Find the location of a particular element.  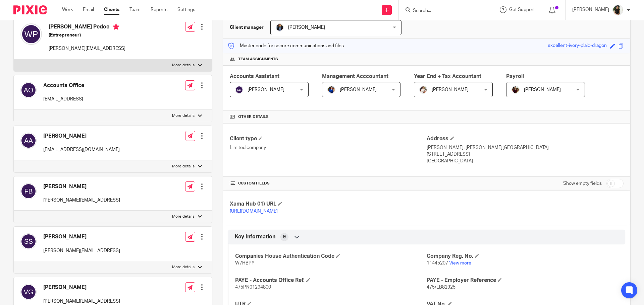

i: Primary is located at coordinates (116, 27).